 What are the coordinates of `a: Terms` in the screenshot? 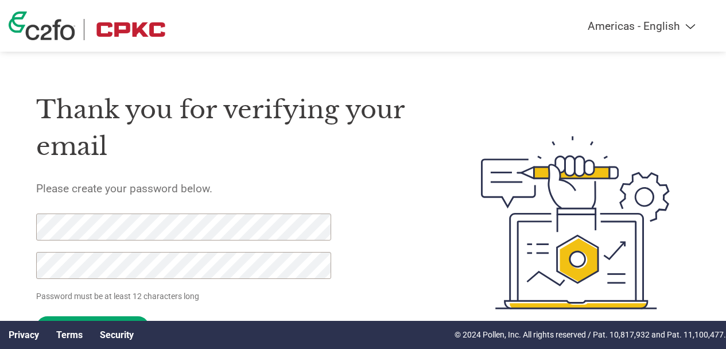 It's located at (69, 335).